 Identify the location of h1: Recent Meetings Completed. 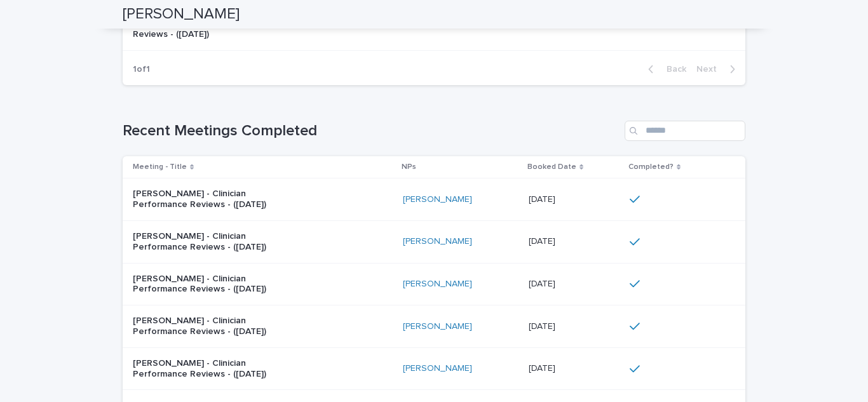
(371, 131).